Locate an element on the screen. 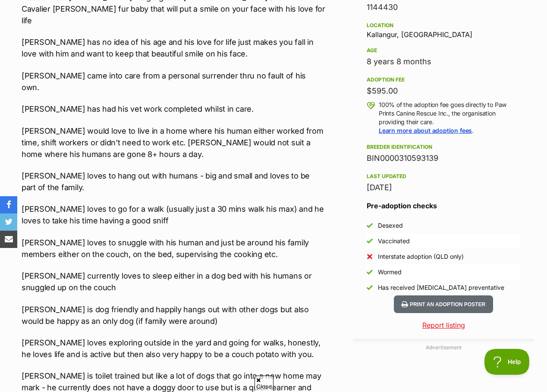  div: 1144430 is located at coordinates (444, 7).